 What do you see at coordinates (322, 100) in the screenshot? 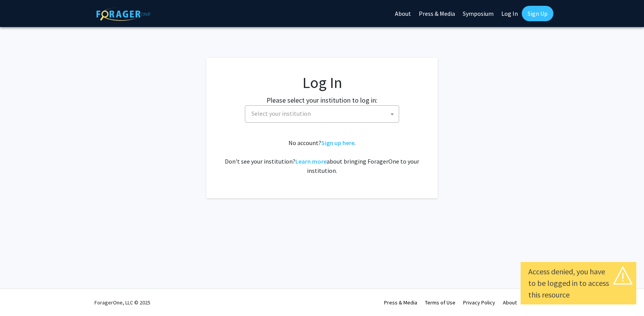
I see `label: Please select your institution to log in:` at bounding box center [322, 100].